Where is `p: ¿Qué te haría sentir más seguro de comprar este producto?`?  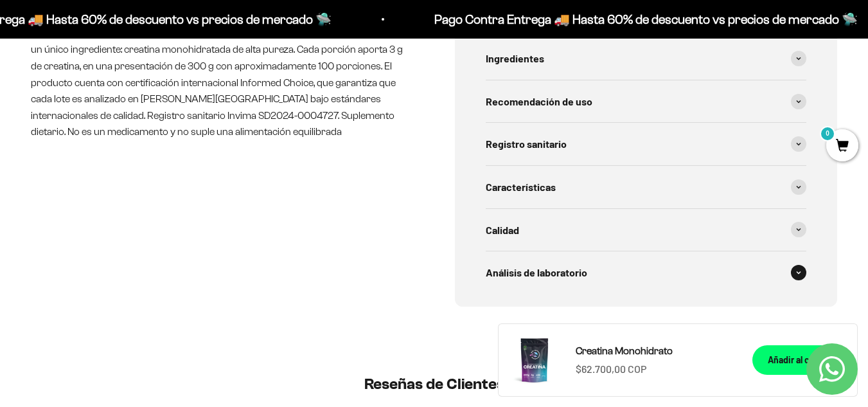 p: ¿Qué te haría sentir más seguro de comprar este producto? is located at coordinates (141, 35).